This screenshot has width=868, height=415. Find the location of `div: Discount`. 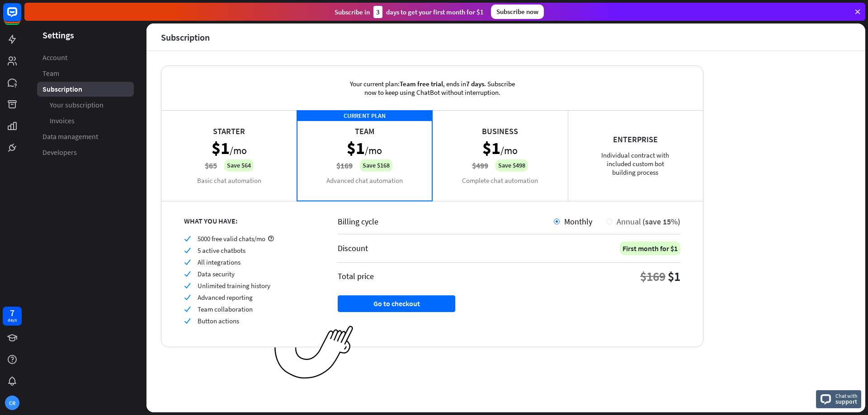

div: Discount is located at coordinates (353, 248).